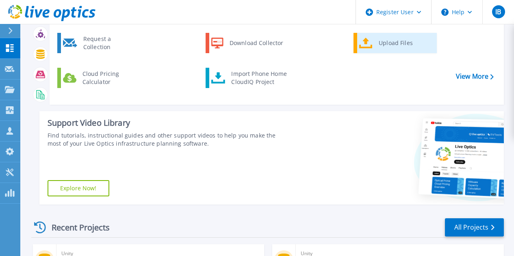  I want to click on div: Find tutorials, instructional guides and other support videos to help you make the most of your L..., so click(168, 140).